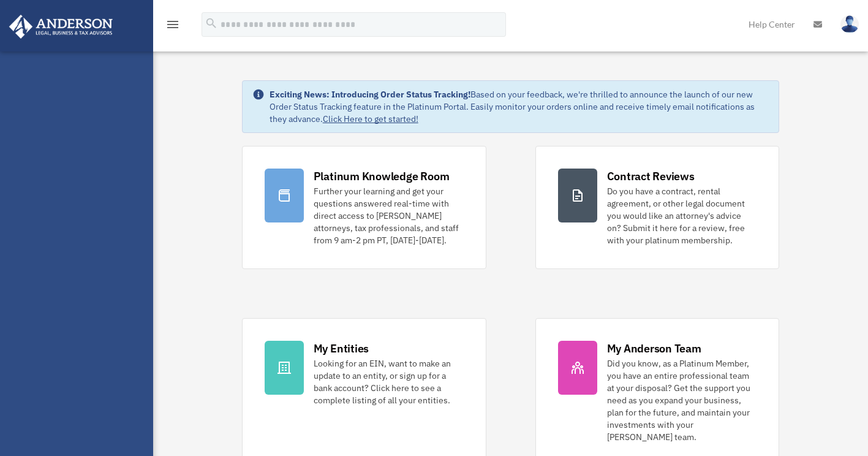 The image size is (868, 456). Describe the element at coordinates (211, 23) in the screenshot. I see `i: search` at that location.